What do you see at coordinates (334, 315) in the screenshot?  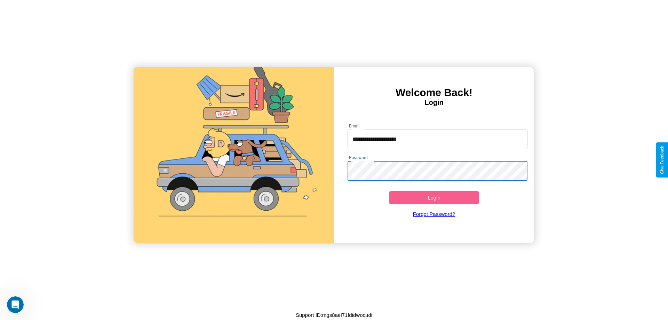 I see `p: Support ID: mgs8ael71fdidwocudi` at bounding box center [334, 315].